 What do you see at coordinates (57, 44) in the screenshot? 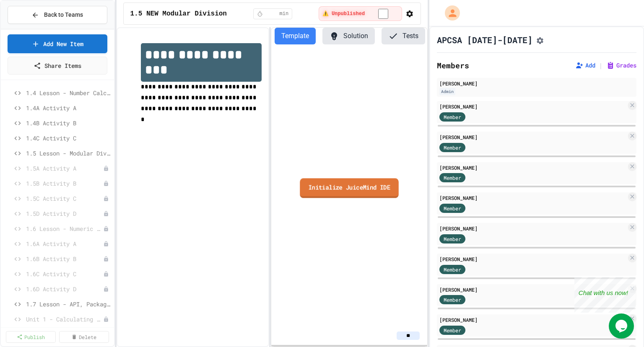
I see `a: Add New Item` at bounding box center [57, 44].